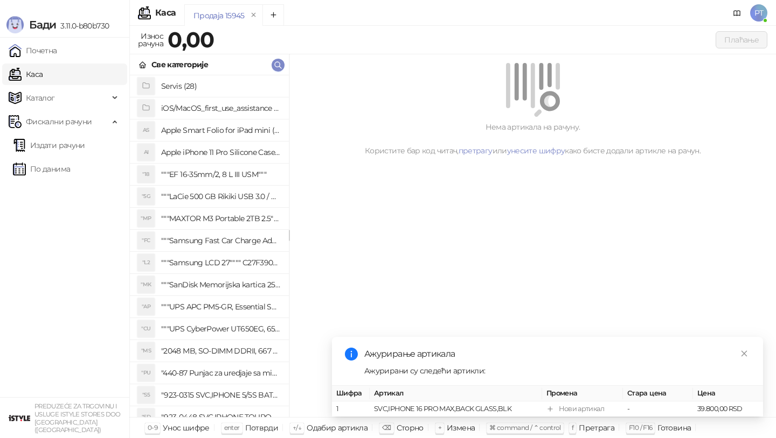 The height and width of the screenshot is (438, 776). What do you see at coordinates (351, 409) in the screenshot?
I see `td: 1` at bounding box center [351, 409].